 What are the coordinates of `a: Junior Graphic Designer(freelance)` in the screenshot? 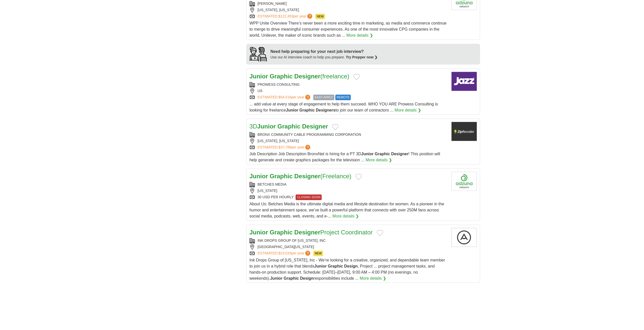 It's located at (299, 76).